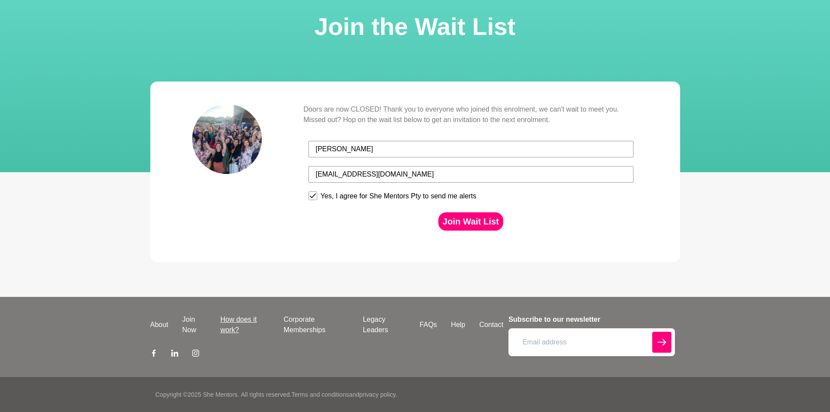 Image resolution: width=830 pixels, height=412 pixels. What do you see at coordinates (428, 325) in the screenshot?
I see `a: FAQs` at bounding box center [428, 325].